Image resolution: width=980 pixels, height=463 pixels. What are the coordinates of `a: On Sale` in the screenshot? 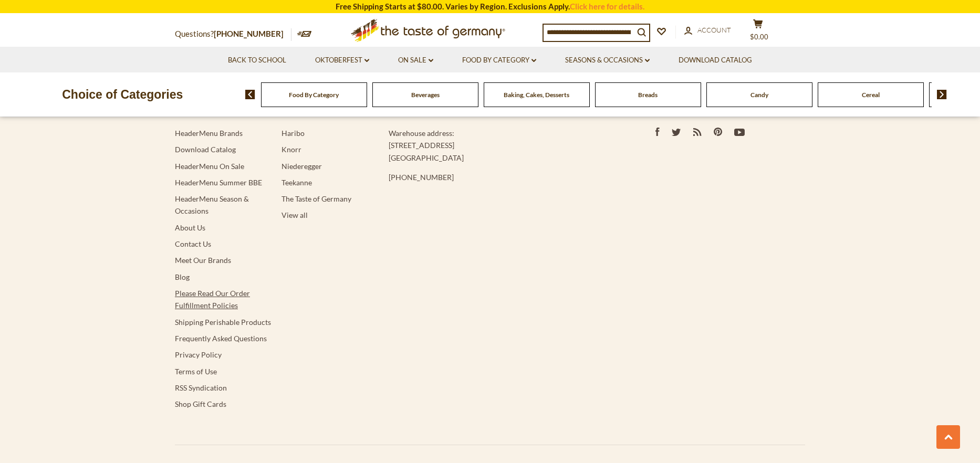 It's located at (416, 60).